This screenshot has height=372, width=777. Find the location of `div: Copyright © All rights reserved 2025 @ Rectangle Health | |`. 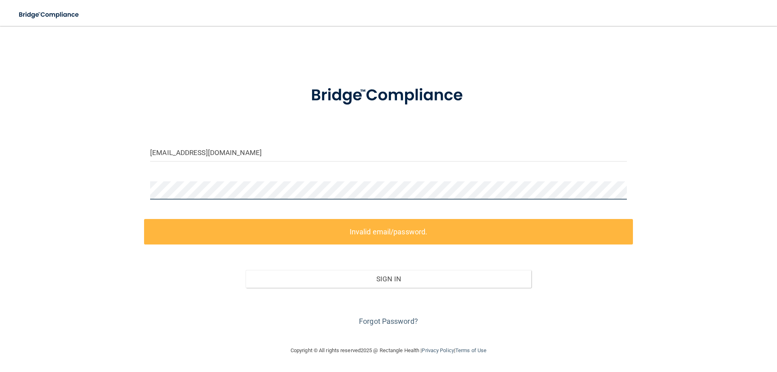

div: Copyright © All rights reserved 2025 @ Rectangle Health | | is located at coordinates (389, 351).